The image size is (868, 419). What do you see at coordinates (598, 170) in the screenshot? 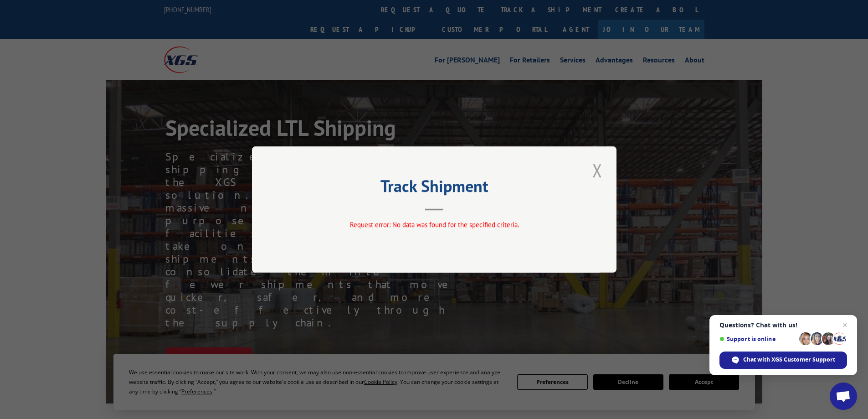
I see `button: Close modal` at bounding box center [598, 170].